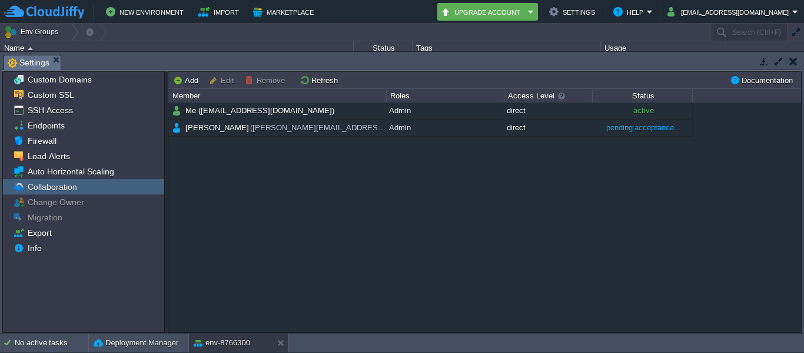 The width and height of the screenshot is (804, 353). Describe the element at coordinates (46, 125) in the screenshot. I see `a: Endpoints` at that location.